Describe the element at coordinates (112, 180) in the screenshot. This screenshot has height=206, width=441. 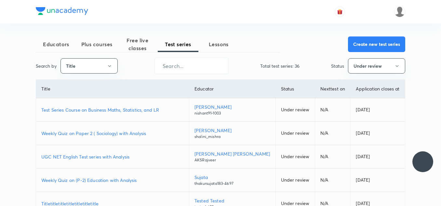
I see `p: Weekly Quiz on (P-2) Education with Analysis` at that location.